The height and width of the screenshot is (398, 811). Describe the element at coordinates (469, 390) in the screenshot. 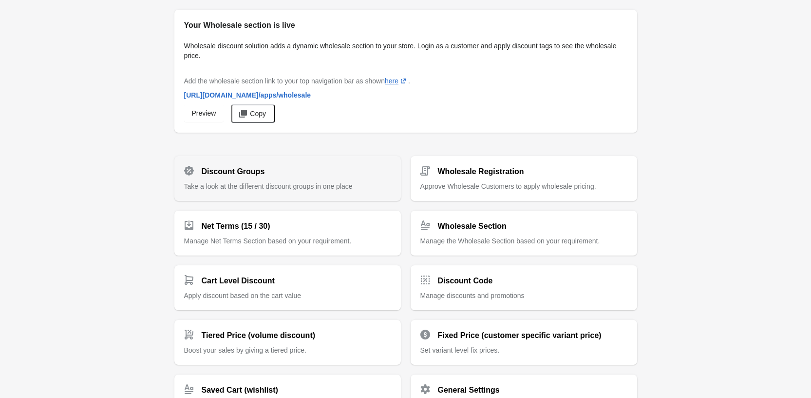

I see `h2: General Settings` at that location.